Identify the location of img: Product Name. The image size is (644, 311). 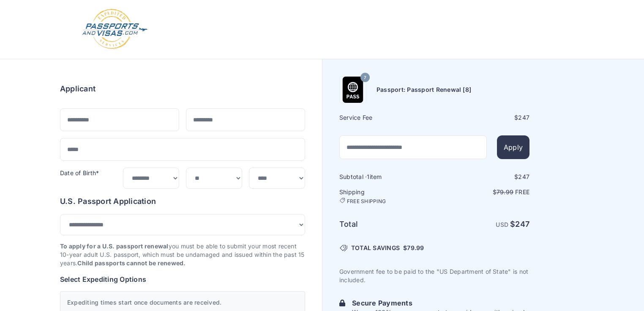
(353, 89).